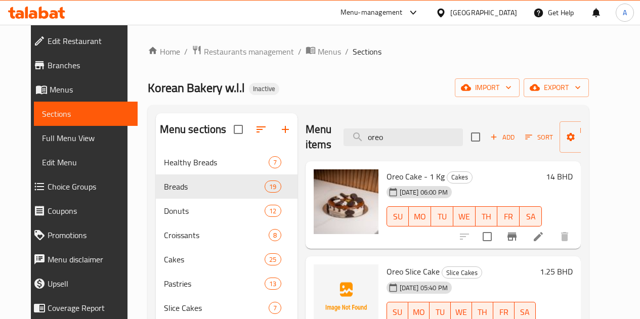 This screenshot has width=640, height=319. Describe the element at coordinates (88, 235) in the screenshot. I see `span: Promotions` at that location.